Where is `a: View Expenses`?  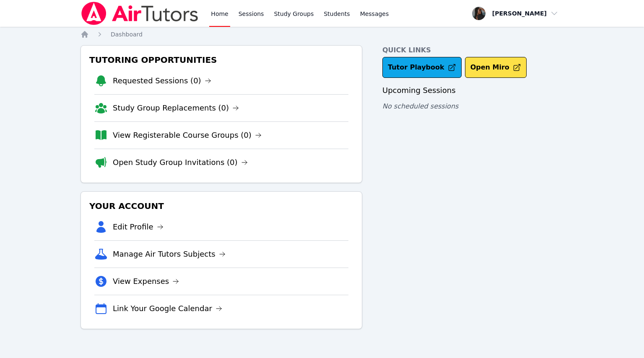 a: View Expenses is located at coordinates (146, 282).